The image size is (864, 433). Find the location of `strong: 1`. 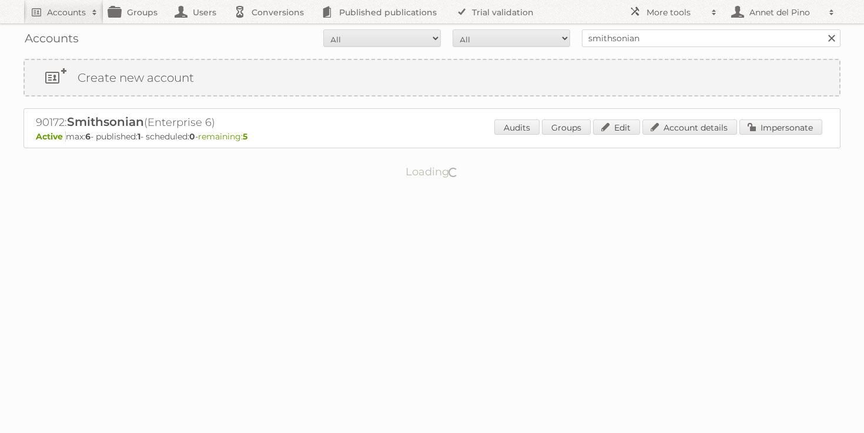

strong: 1 is located at coordinates (139, 136).